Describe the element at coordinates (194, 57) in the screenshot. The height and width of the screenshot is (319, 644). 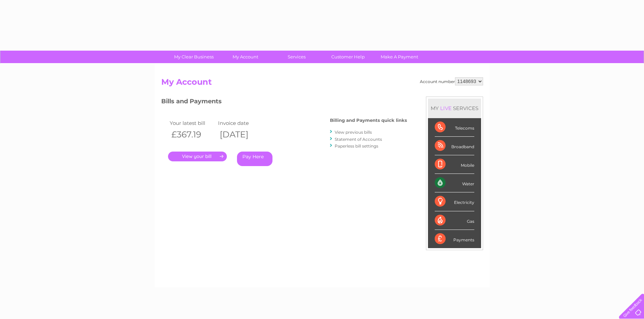
I see `a: My Clear Business` at that location.